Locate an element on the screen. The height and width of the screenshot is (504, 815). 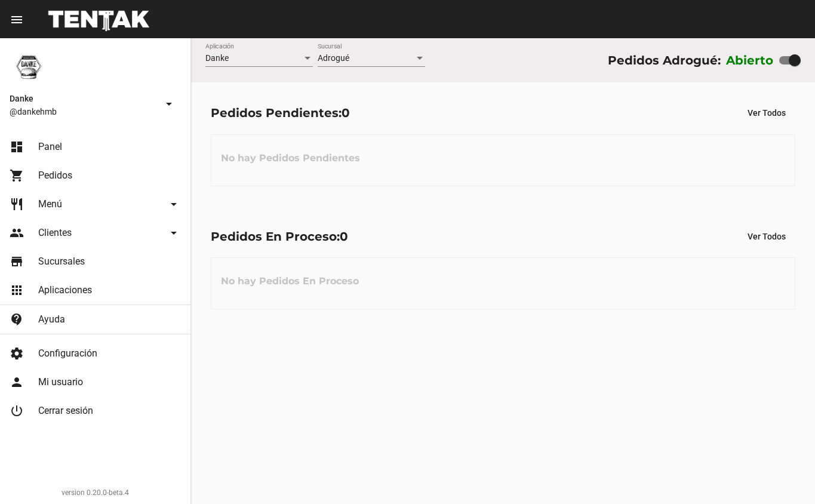
mat-icon: shopping_cart is located at coordinates (16, 176).